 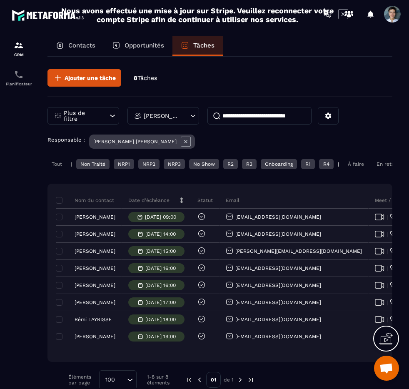 What do you see at coordinates (19, 75) in the screenshot?
I see `img: scheduler` at bounding box center [19, 75].